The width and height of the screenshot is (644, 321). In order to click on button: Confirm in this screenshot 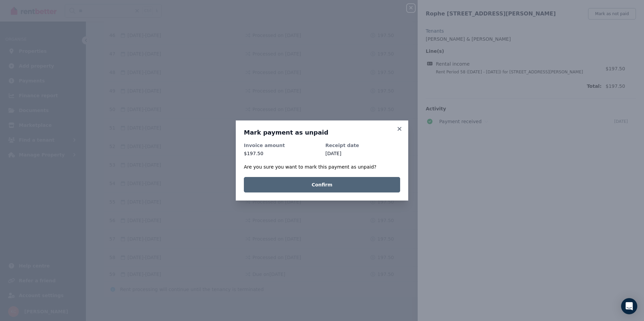, I will do `click(322, 185)`.